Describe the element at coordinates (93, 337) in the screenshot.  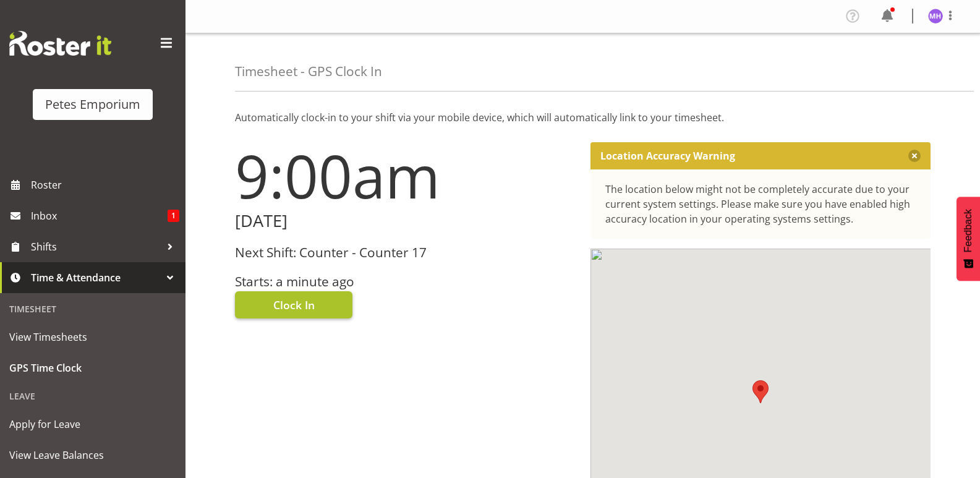
I see `span: View Timesheets` at that location.